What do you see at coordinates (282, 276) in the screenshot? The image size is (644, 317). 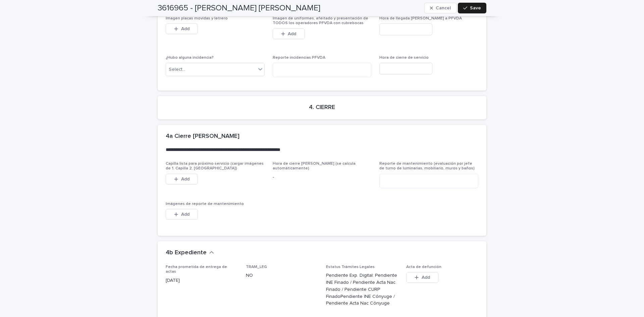 I see `p: NO` at bounding box center [282, 276].